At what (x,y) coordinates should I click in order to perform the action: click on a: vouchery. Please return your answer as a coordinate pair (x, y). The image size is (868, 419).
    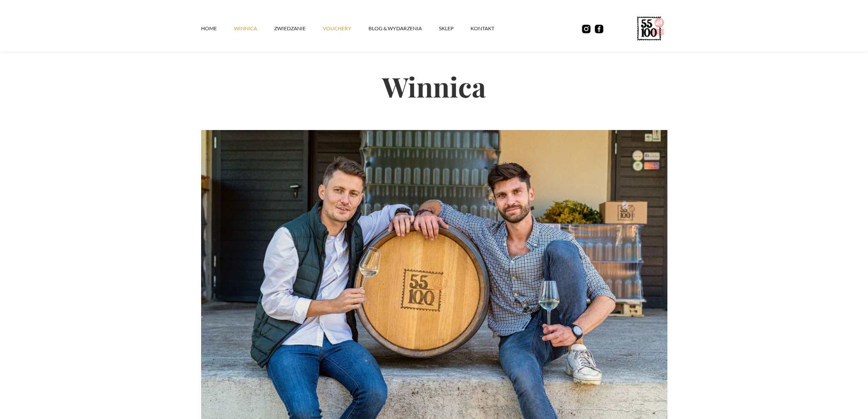
    Looking at the image, I should click on (346, 29).